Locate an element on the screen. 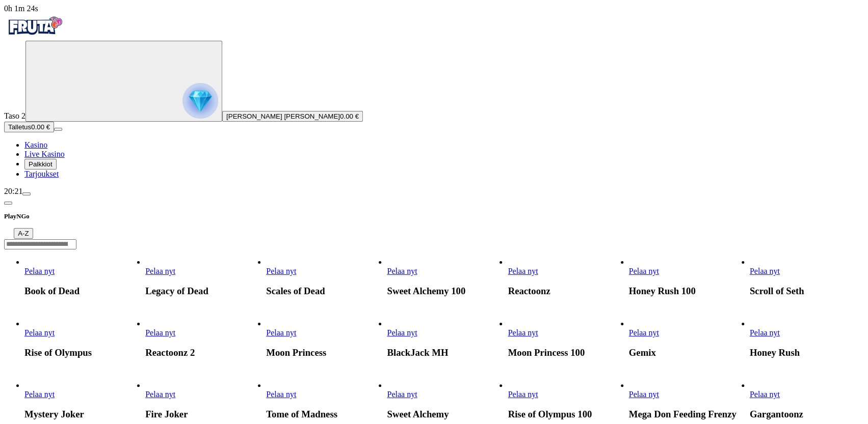 The height and width of the screenshot is (424, 868). article: Mystery Joker is located at coordinates (81, 400).